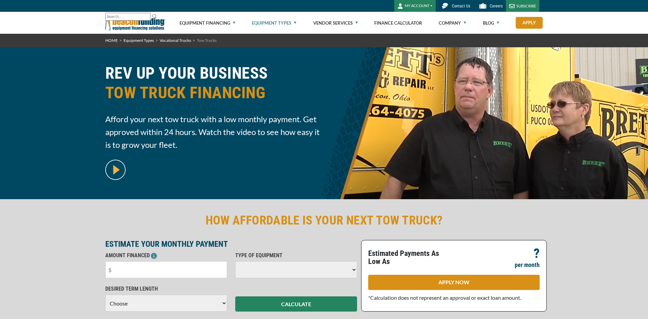 The width and height of the screenshot is (648, 319). Describe the element at coordinates (115, 170) in the screenshot. I see `img: video modal pop-up play button` at that location.